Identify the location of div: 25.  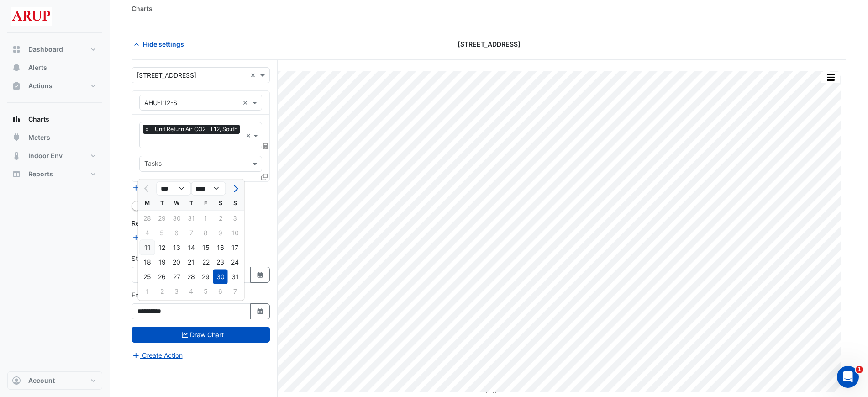
(148, 277).